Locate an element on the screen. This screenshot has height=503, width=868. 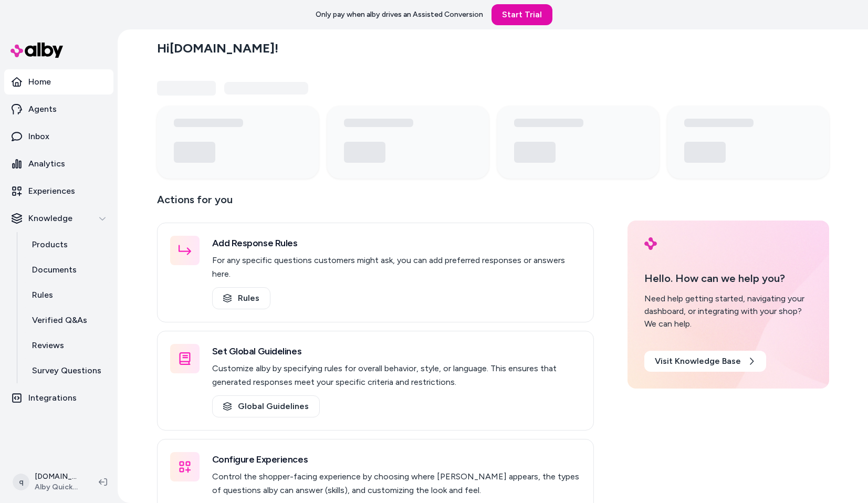
span: q is located at coordinates (21, 482).